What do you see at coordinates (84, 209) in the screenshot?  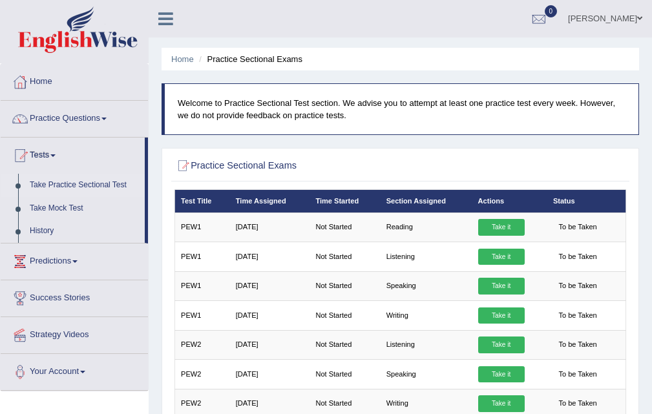 I see `a: Take Mock Test` at bounding box center [84, 209].